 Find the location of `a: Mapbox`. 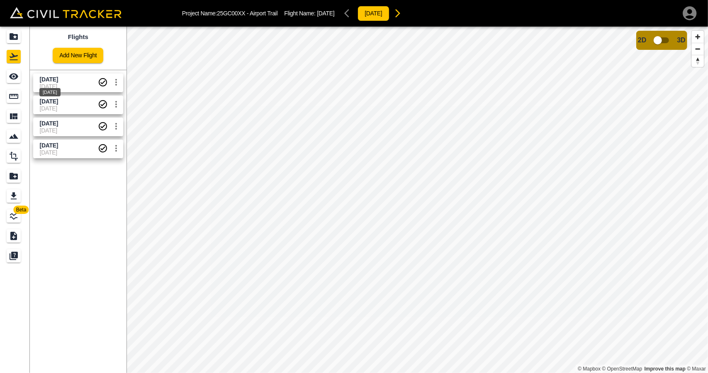

a: Mapbox is located at coordinates (589, 368).